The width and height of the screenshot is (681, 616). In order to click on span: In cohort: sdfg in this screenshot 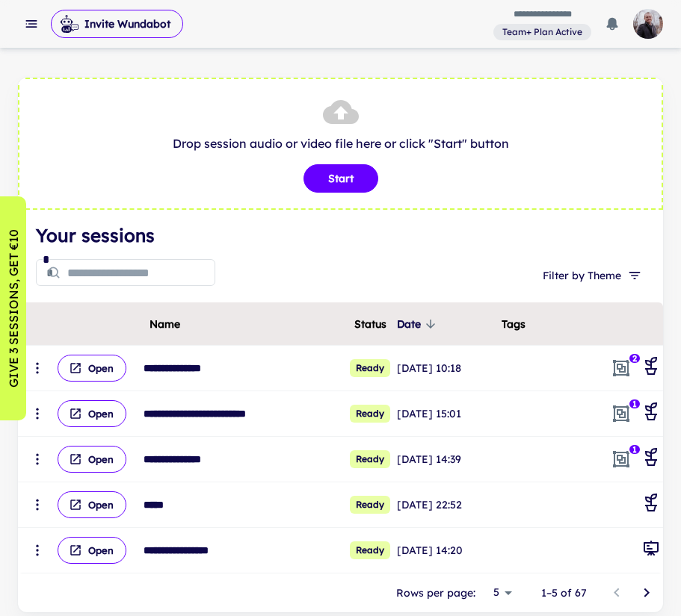, I will do `click(621, 413)`.